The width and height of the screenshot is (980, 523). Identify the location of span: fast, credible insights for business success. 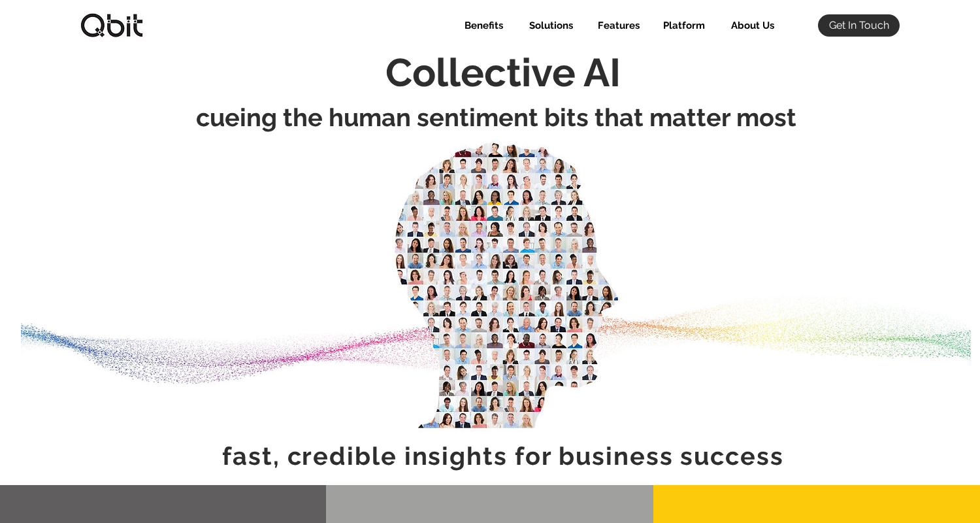
(503, 455).